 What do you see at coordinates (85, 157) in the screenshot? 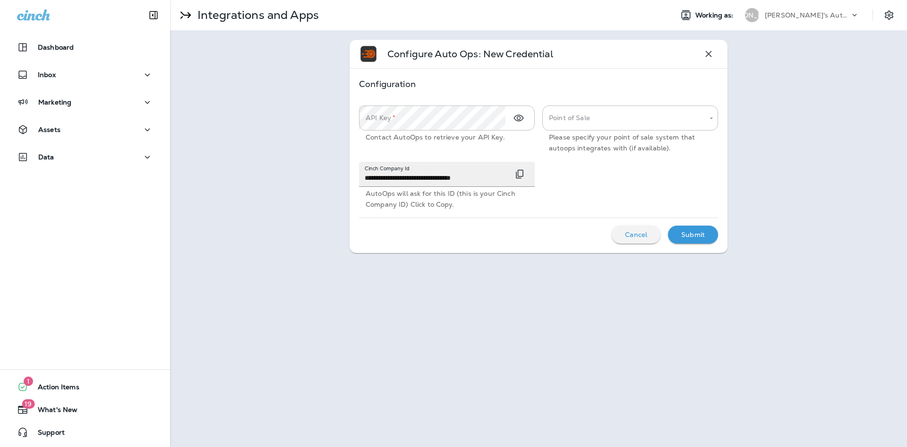
I see `button: Data` at bounding box center [85, 157].